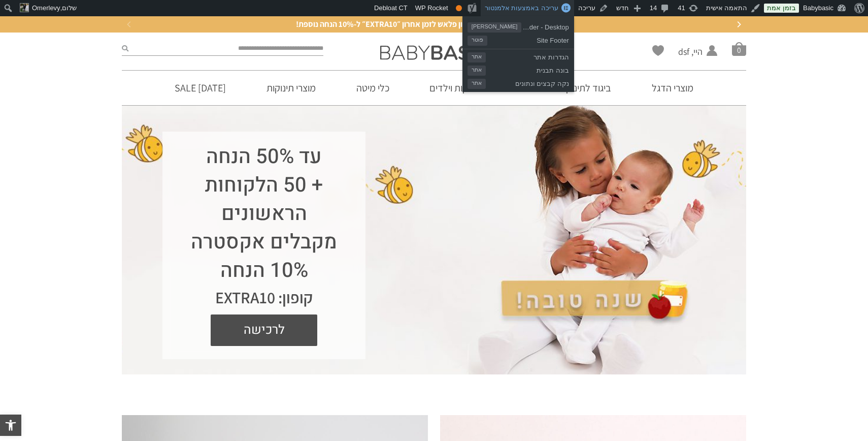 This screenshot has width=868, height=441. I want to click on span: Site Footer, so click(528, 39).